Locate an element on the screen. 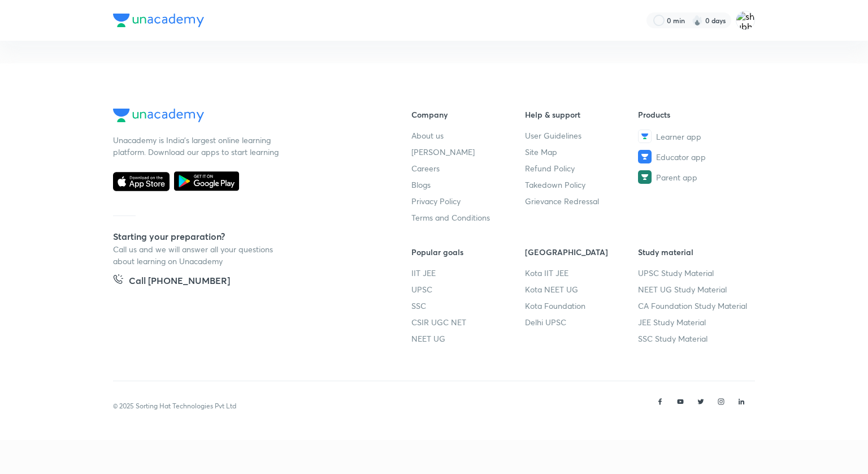  a: SSC Study Material is located at coordinates (695, 338).